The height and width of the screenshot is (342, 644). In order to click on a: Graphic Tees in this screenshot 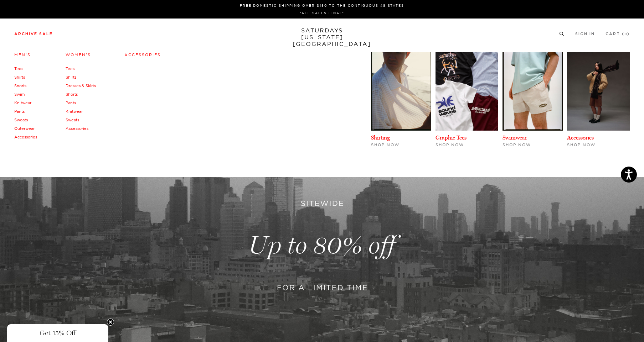, I will do `click(451, 137)`.